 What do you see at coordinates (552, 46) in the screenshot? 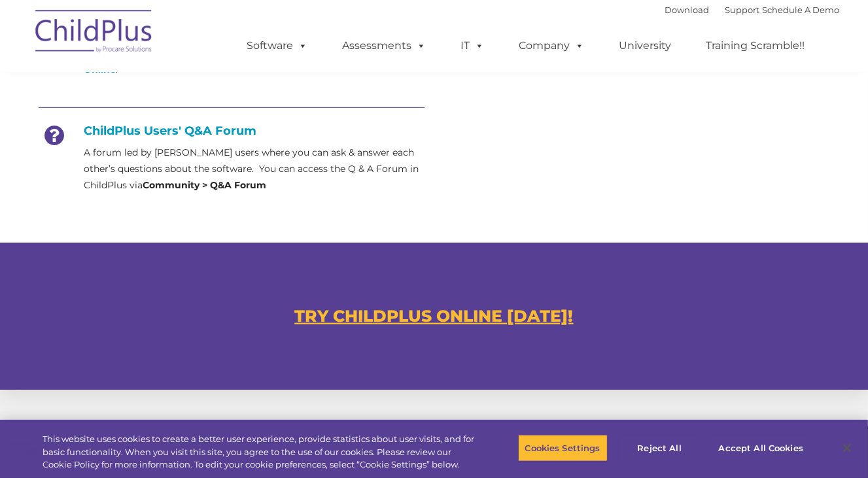
I see `a: Company` at bounding box center [552, 46].